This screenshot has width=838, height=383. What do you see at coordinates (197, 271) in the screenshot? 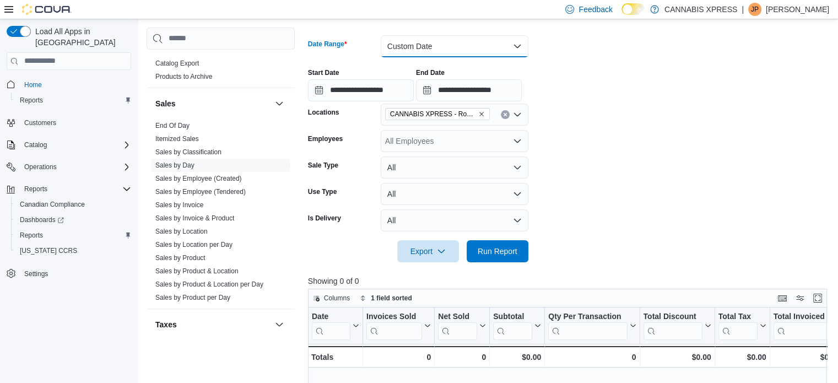
I see `a: Sales by Product & Location` at bounding box center [197, 271].